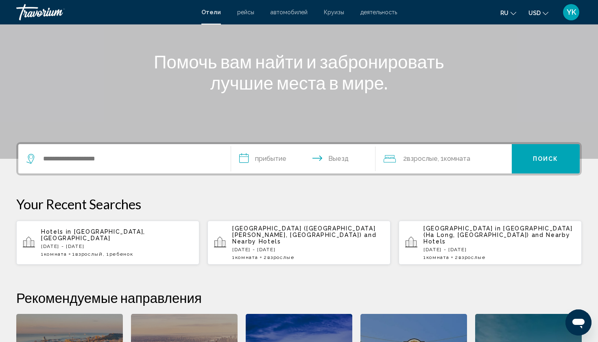 Image resolution: width=598 pixels, height=342 pixels. I want to click on span: USD, so click(535, 13).